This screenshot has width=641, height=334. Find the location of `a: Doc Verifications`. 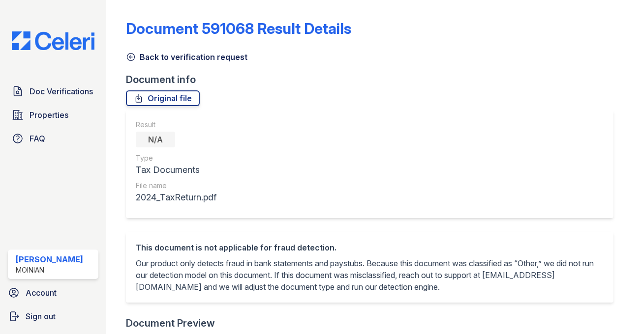

a: Doc Verifications is located at coordinates (53, 91).